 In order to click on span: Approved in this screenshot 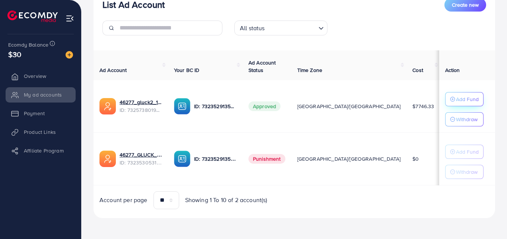, I will do `click(265, 106)`.